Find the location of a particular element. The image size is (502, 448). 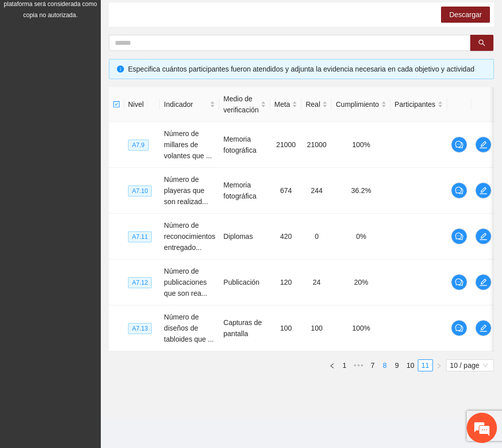

td: Publicación is located at coordinates (244, 282).